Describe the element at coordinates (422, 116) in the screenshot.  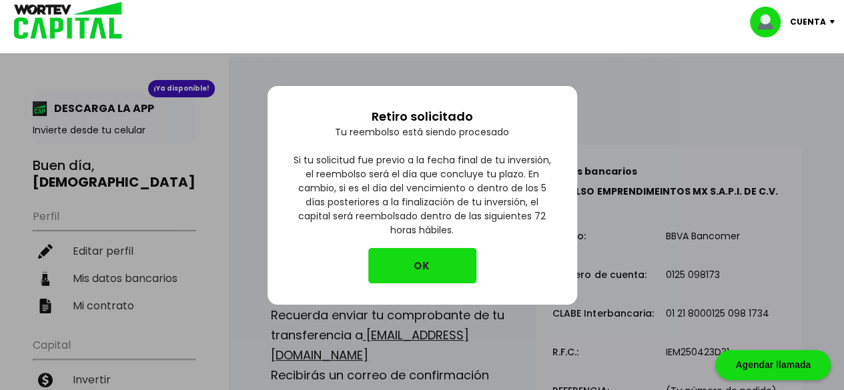
I see `p: Retiro solicitado` at that location.